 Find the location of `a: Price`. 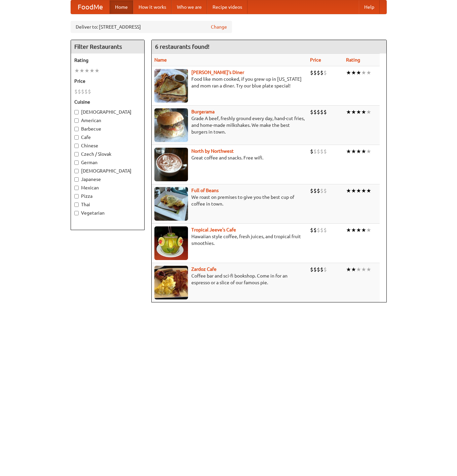

a: Price is located at coordinates (316, 60).